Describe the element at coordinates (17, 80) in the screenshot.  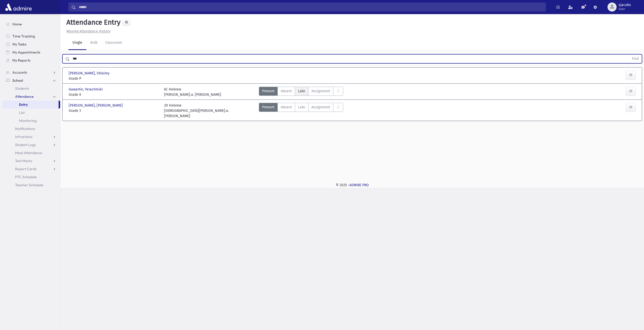
I see `span: School` at that location.